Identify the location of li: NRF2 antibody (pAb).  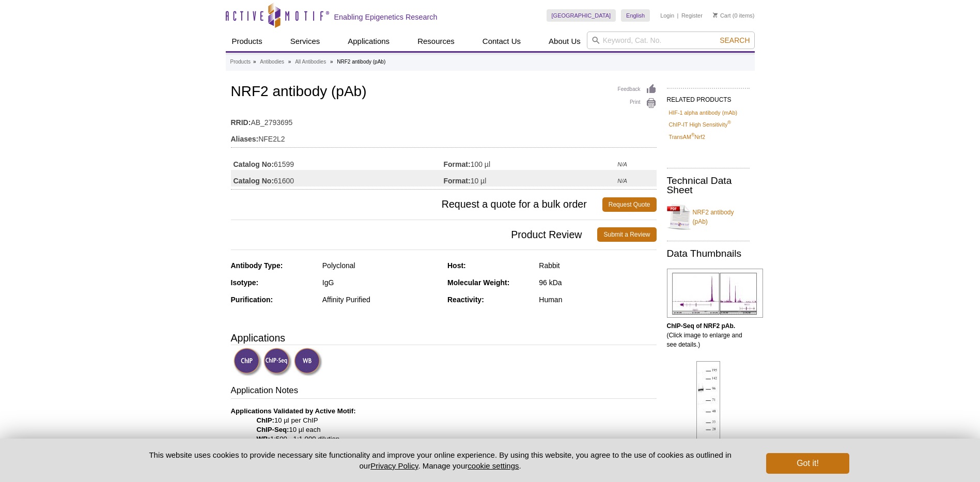
(361, 62).